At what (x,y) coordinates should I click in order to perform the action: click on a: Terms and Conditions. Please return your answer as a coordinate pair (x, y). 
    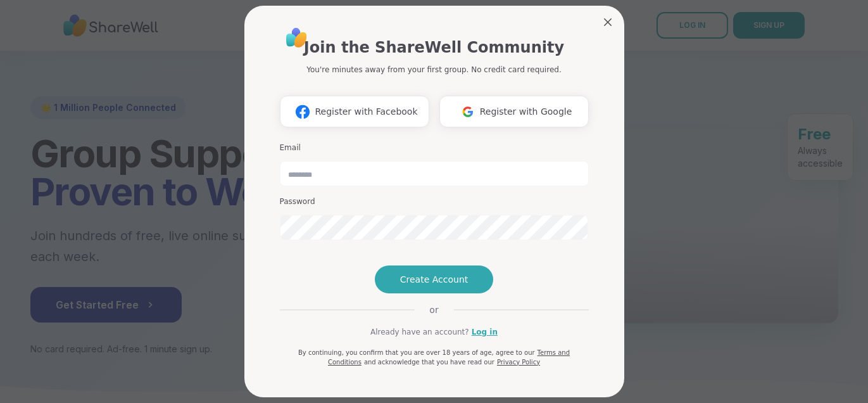
    Looking at the image, I should click on (449, 357).